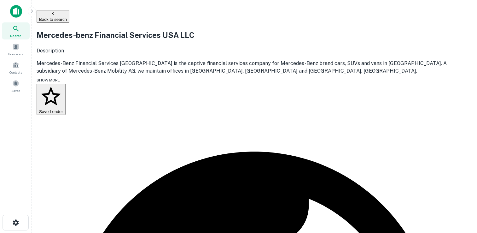 The image size is (477, 233). Describe the element at coordinates (16, 11) in the screenshot. I see `img: capitalize-icon.png` at that location.